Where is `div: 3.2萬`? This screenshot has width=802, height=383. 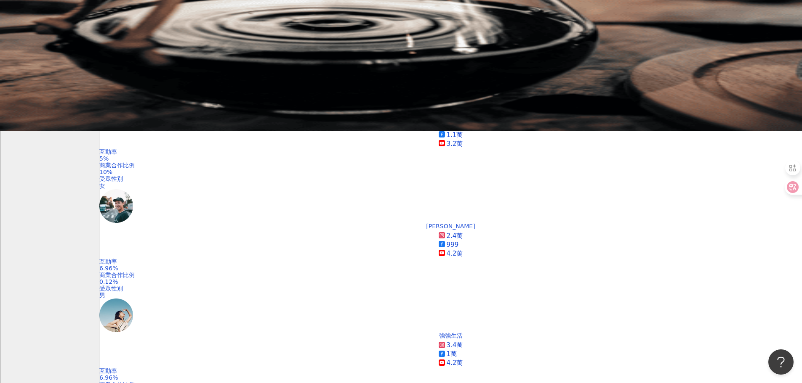 div: 3.2萬 is located at coordinates (455, 144).